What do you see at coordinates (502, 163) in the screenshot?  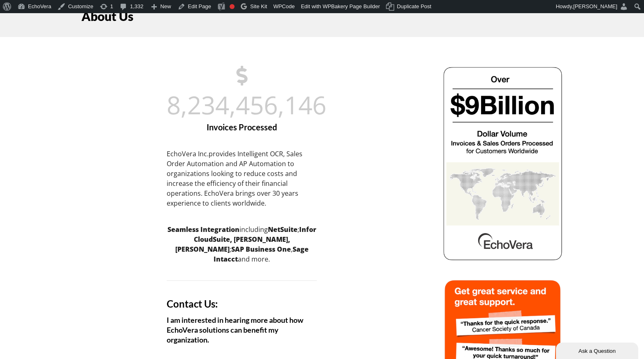 I see `img: echovera dollar volume` at bounding box center [502, 163].